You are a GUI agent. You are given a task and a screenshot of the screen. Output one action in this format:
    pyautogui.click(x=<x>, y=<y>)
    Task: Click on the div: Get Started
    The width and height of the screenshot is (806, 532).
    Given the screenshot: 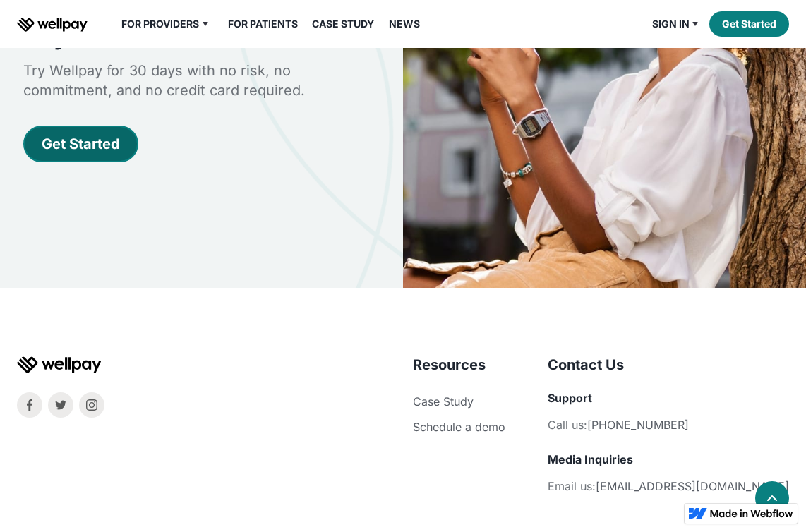 What is the action you would take?
    pyautogui.click(x=81, y=144)
    